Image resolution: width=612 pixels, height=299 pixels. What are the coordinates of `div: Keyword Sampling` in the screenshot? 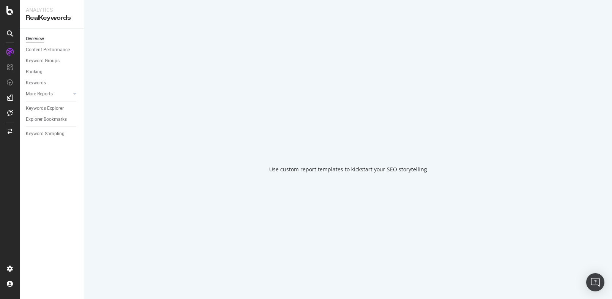 It's located at (45, 134).